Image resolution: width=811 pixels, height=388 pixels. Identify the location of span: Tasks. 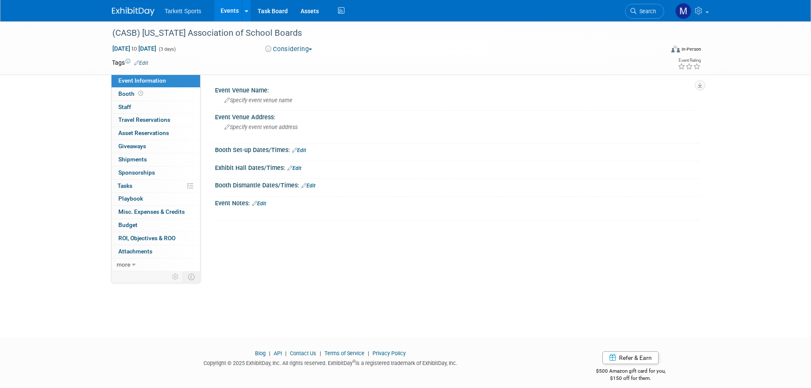
(125, 186).